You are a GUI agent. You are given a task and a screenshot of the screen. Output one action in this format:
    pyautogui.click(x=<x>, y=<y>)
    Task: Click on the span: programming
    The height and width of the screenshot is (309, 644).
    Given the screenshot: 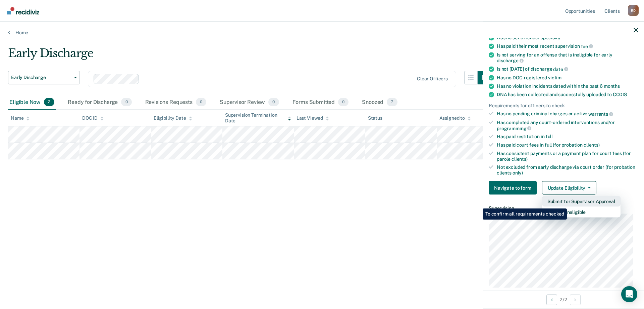 What is the action you would take?
    pyautogui.click(x=514, y=128)
    